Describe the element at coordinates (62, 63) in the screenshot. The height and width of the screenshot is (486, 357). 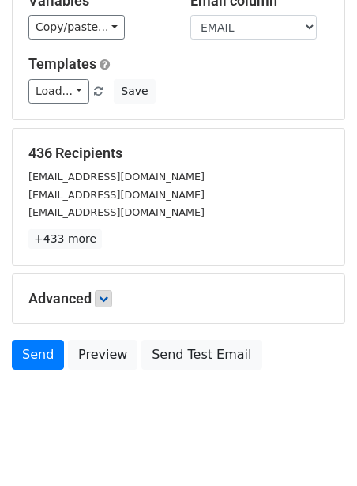
I see `a: Templates` at that location.